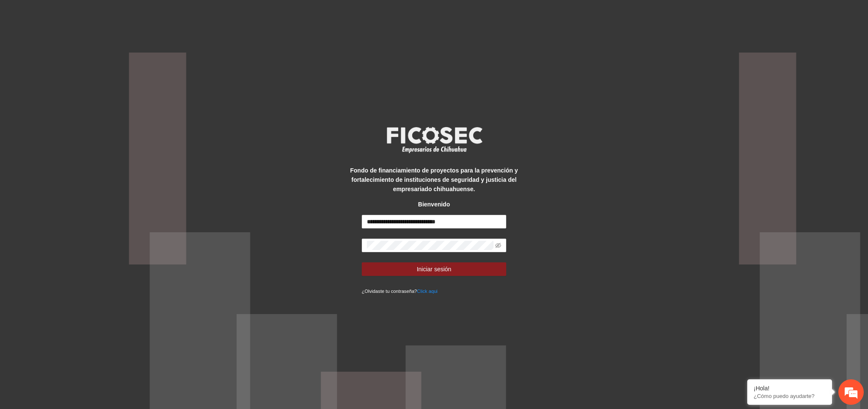  What do you see at coordinates (434, 204) in the screenshot?
I see `strong: Bienvenido` at bounding box center [434, 204].